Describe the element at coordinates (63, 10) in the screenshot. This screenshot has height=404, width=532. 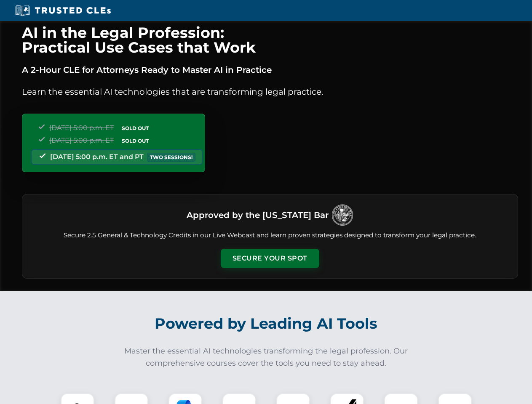
I see `img: Trusted CLEs` at that location.